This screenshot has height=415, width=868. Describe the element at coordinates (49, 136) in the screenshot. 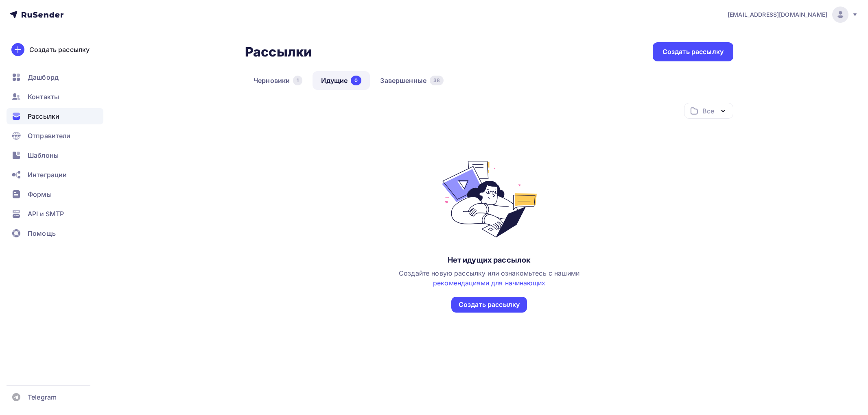

I see `span: Отправители` at that location.